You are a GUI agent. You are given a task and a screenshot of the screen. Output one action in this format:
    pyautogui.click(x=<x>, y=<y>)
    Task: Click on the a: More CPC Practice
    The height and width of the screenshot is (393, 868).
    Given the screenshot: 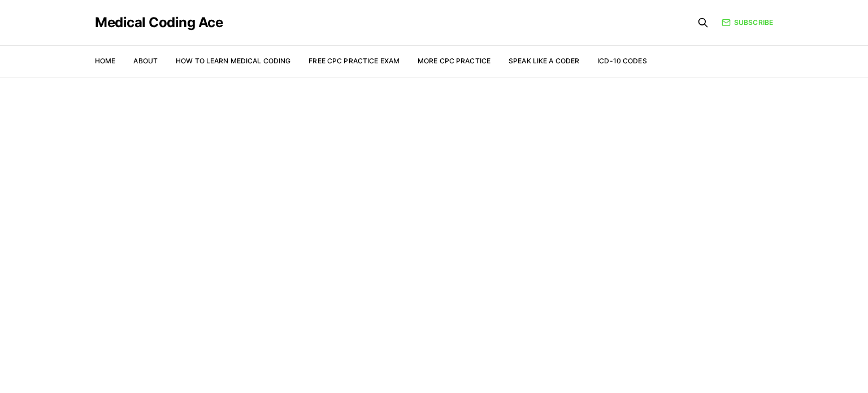 What is the action you would take?
    pyautogui.click(x=454, y=61)
    